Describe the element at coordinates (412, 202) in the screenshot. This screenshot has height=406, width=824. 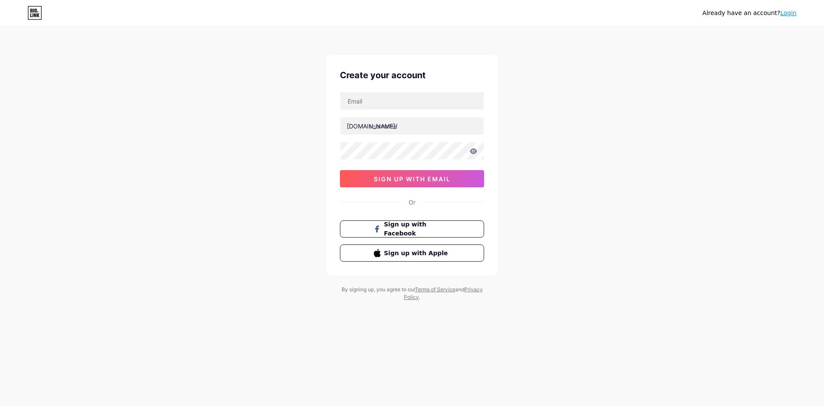
I see `div: Or` at that location.